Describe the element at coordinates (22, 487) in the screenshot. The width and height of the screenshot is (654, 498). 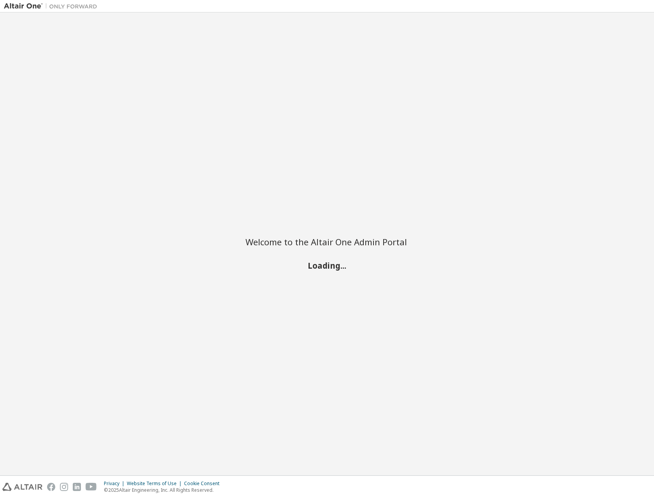
I see `img: altair_logo.svg` at that location.